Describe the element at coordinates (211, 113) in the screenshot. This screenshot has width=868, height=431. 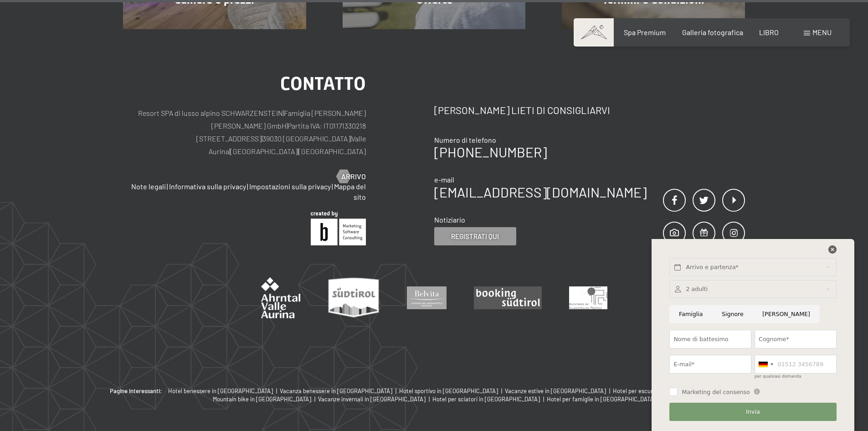
I see `font: Resort SPA di lusso alpino SCHWARZENSTEIN` at that location.